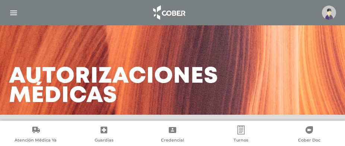  Describe the element at coordinates (169, 13) in the screenshot. I see `img: logo_cober_home-white.png` at that location.